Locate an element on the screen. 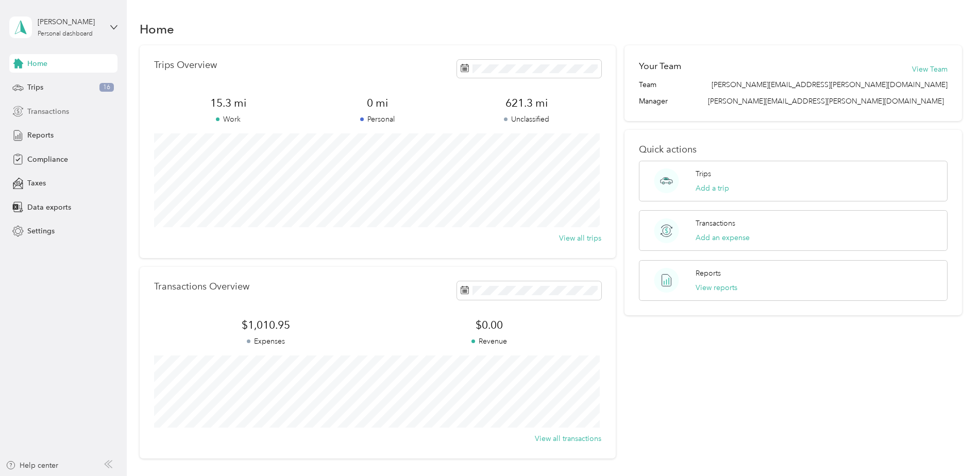  h2: Your Team is located at coordinates (660, 66).